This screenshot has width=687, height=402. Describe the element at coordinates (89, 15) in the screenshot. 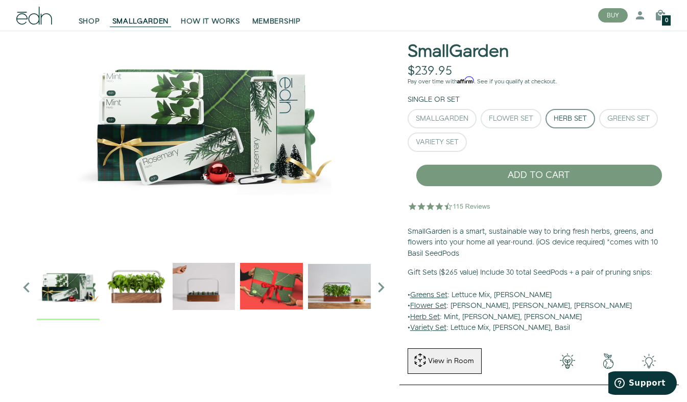

I see `a: SHOP` at that location.